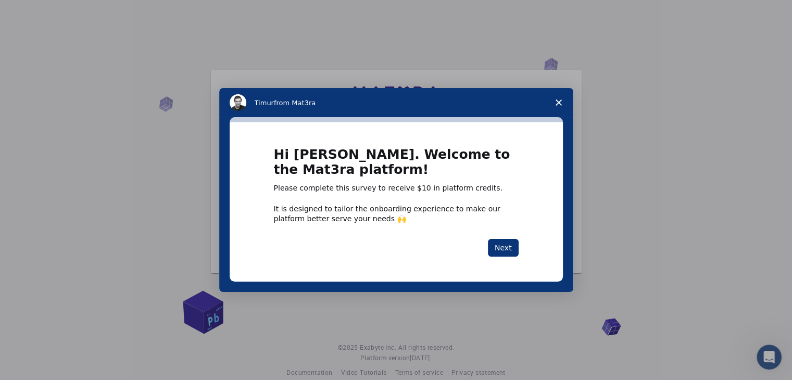 The width and height of the screenshot is (792, 380). Describe the element at coordinates (503, 248) in the screenshot. I see `button: Next` at that location.